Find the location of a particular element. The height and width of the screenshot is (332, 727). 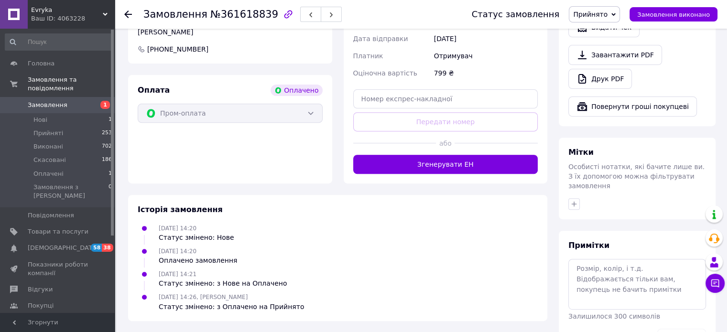

div: Оплачено замовлення is located at coordinates (198, 261).